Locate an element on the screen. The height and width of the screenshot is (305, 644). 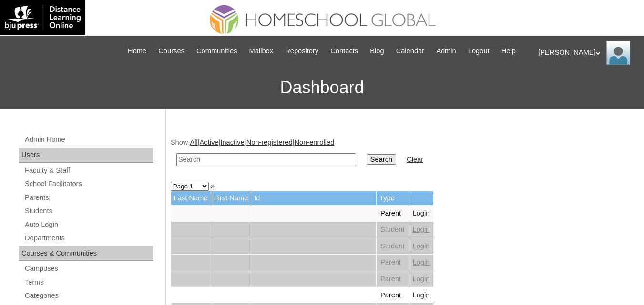
a: Non-registered is located at coordinates (269, 142).